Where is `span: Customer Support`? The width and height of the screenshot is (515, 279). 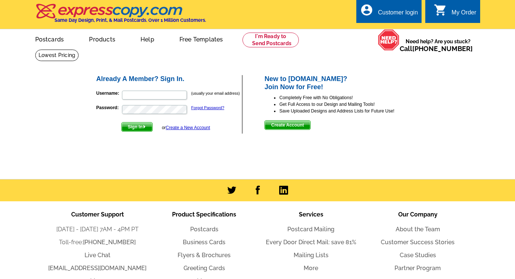
span: Customer Support is located at coordinates (97, 215).